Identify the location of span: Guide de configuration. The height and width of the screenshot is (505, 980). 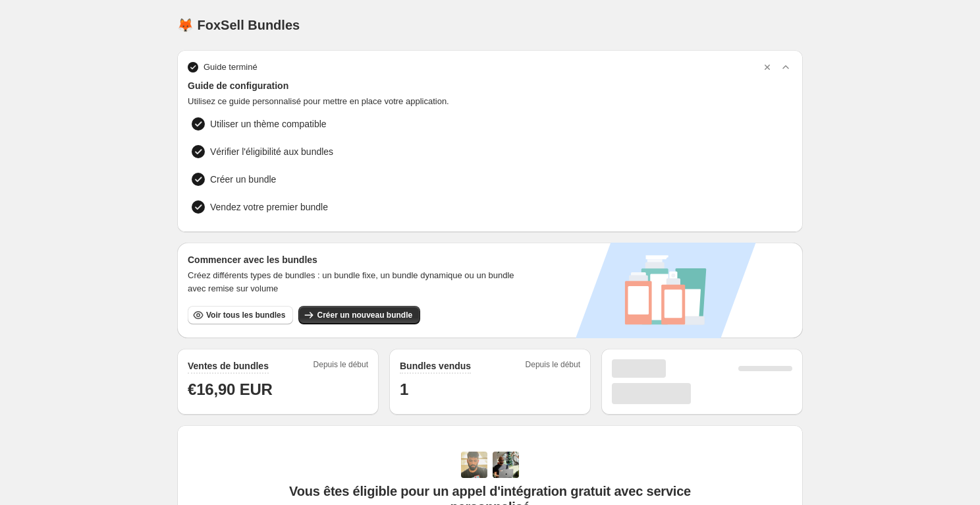
(490, 86).